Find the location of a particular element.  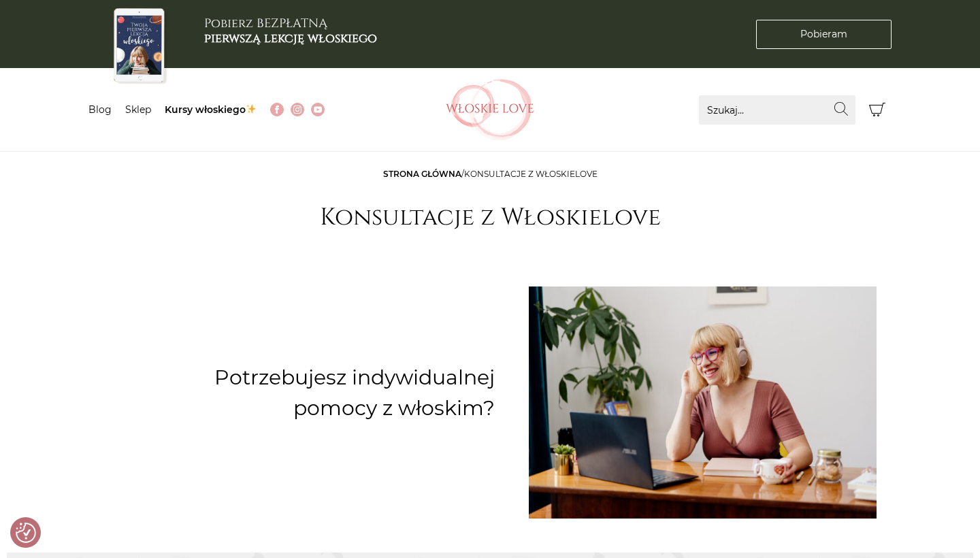

a: Pobieram is located at coordinates (823, 34).